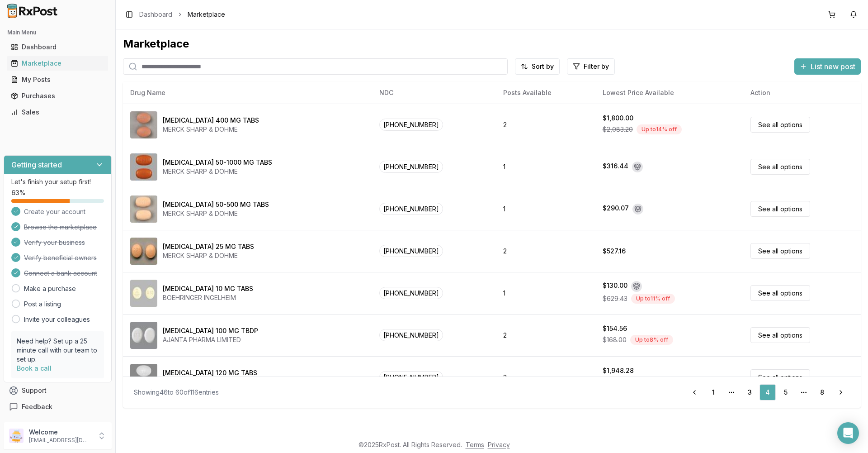 This screenshot has width=868, height=453. What do you see at coordinates (546, 93) in the screenshot?
I see `th: Posts Available` at bounding box center [546, 93].